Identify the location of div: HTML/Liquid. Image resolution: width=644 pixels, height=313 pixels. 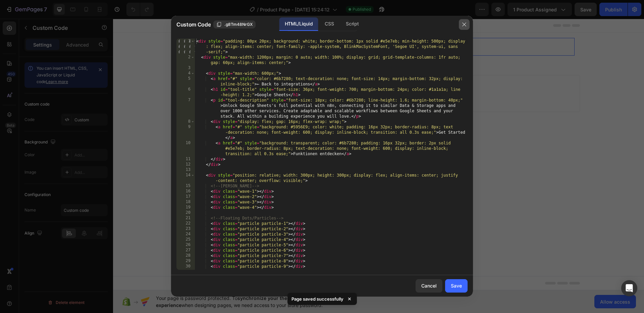
(298, 24).